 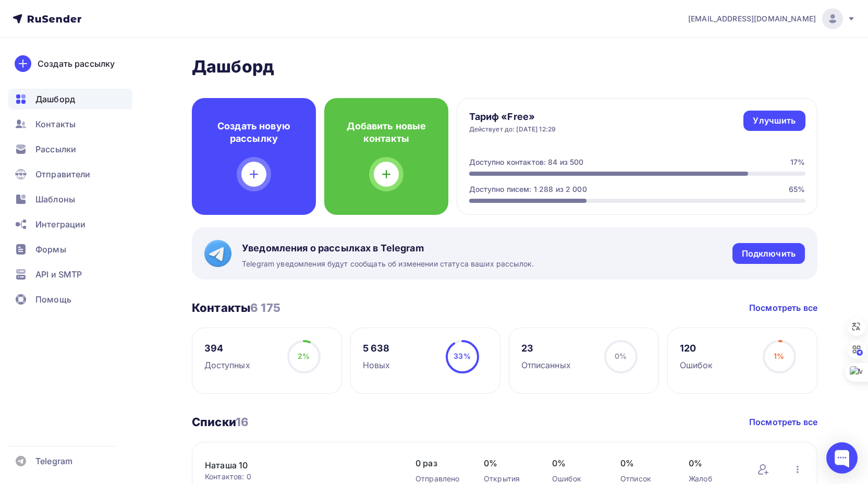 I want to click on a: Шаблоны, so click(x=70, y=199).